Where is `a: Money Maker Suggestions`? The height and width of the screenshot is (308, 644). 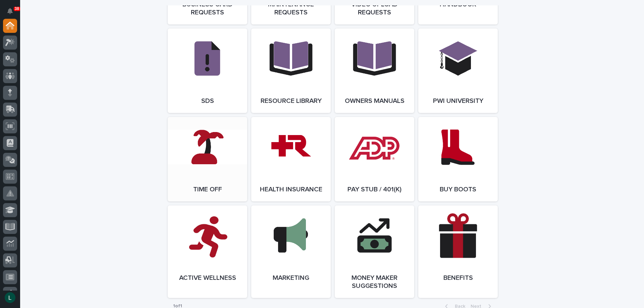 a: Money Maker Suggestions is located at coordinates (374, 252).